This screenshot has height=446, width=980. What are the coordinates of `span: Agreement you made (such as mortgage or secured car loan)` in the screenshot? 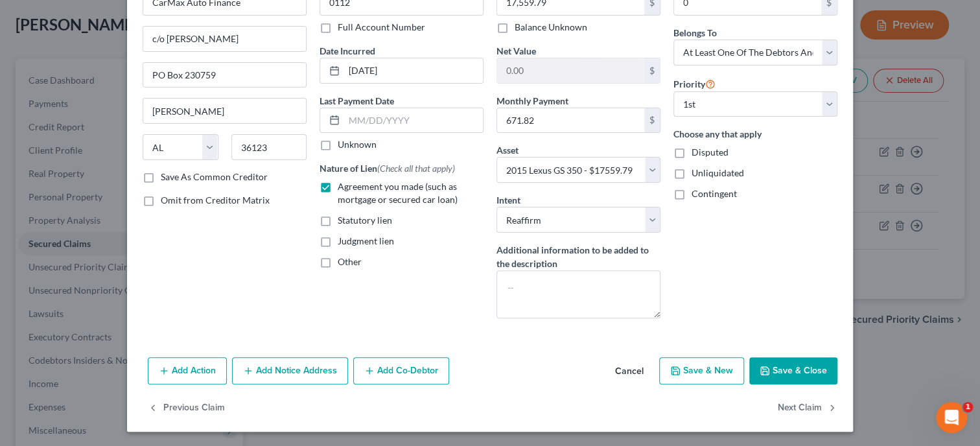 It's located at (397, 193).